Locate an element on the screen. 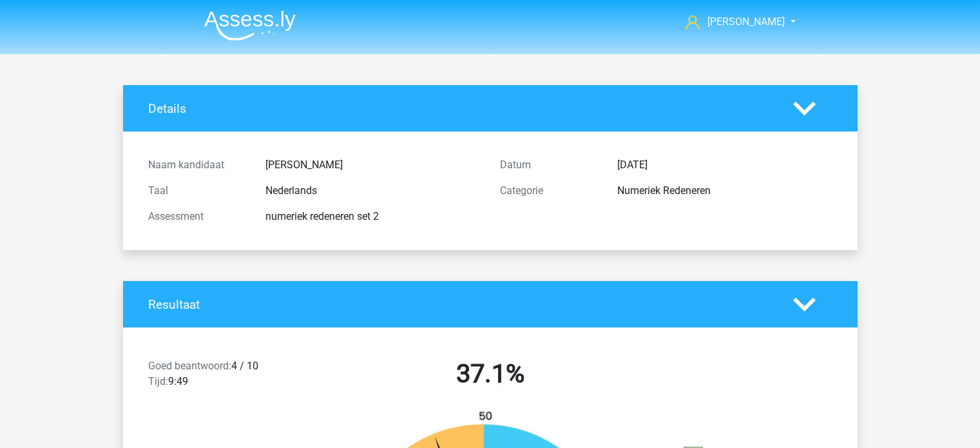 Image resolution: width=980 pixels, height=448 pixels. div: Datum is located at coordinates (549, 165).